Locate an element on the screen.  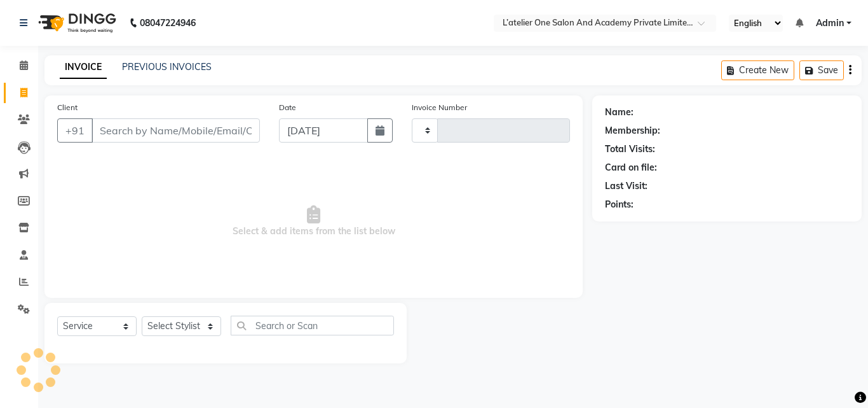
button: Save is located at coordinates (822, 70).